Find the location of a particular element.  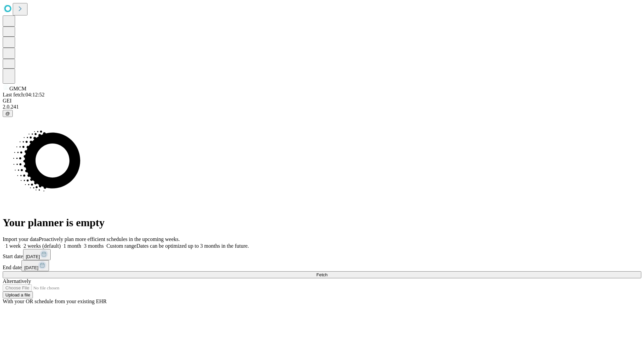

span: With your OR schedule from your existing EHR is located at coordinates (55, 301).